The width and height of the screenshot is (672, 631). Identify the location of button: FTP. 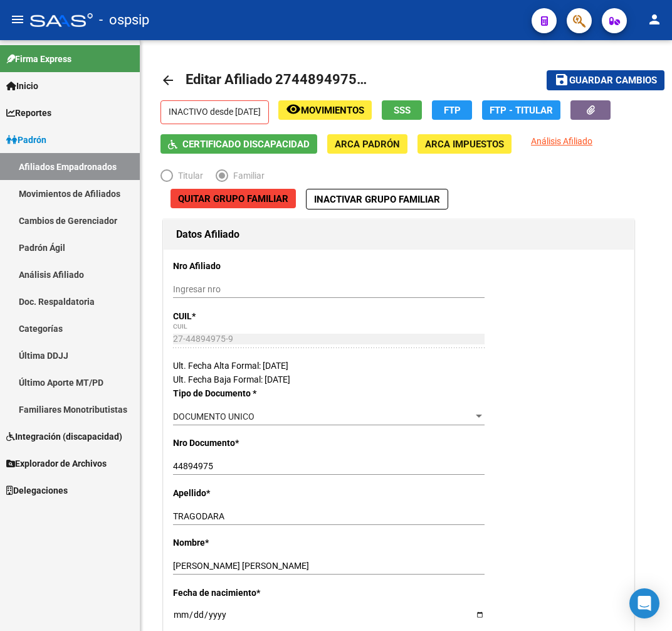
(452, 110).